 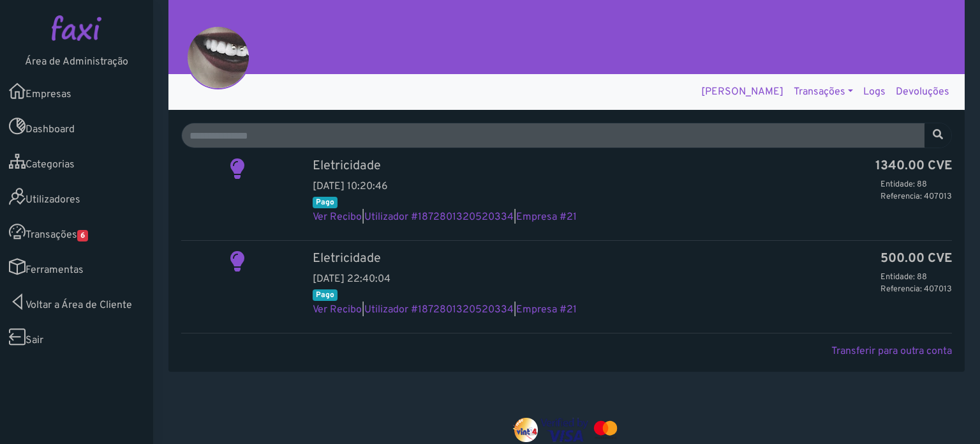 What do you see at coordinates (922, 92) in the screenshot?
I see `a: Devoluções` at bounding box center [922, 92].